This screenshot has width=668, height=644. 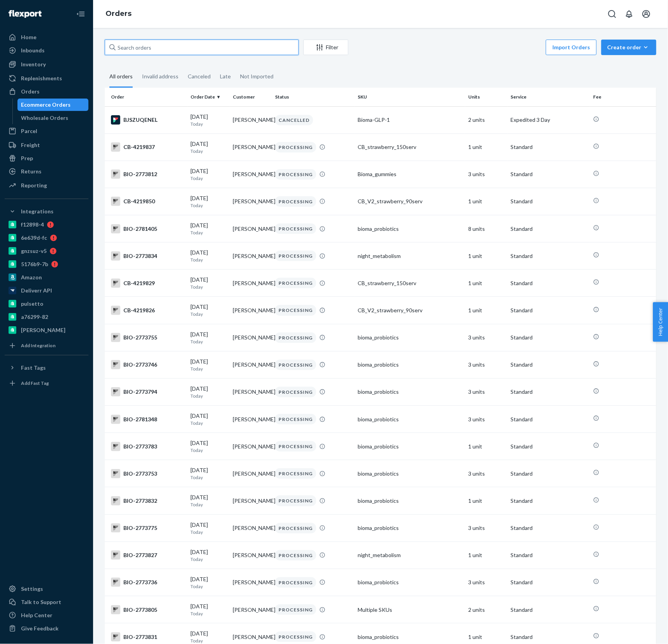 I want to click on div: Fast Tags, so click(x=33, y=368).